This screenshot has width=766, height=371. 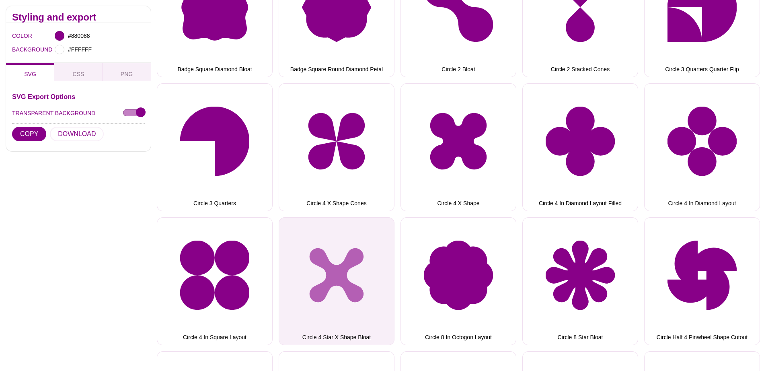 I want to click on button: PNG, so click(x=127, y=72).